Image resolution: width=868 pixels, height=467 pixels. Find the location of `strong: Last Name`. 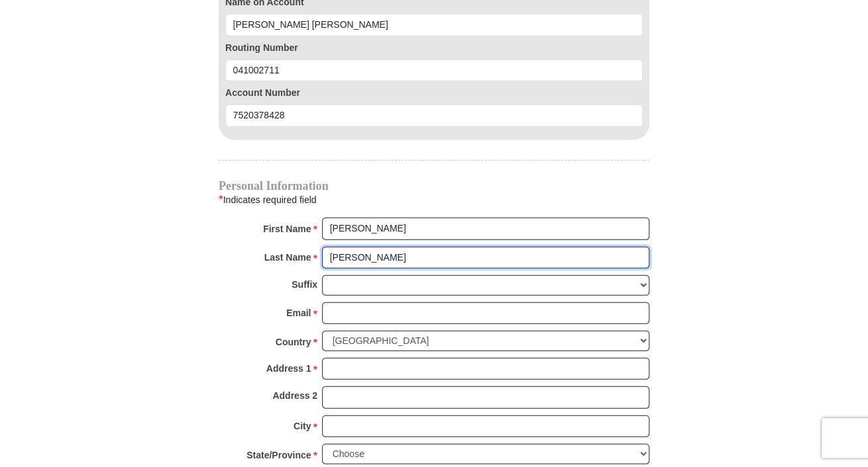

strong: Last Name is located at coordinates (288, 257).